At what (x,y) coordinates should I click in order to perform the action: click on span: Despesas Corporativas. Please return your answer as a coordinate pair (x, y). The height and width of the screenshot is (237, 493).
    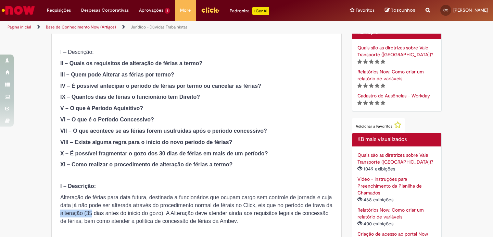
    Looking at the image, I should click on (105, 10).